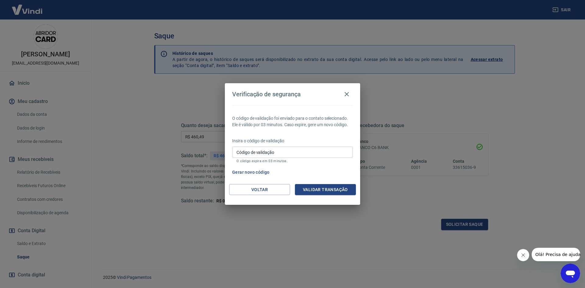 The image size is (585, 288). I want to click on button: Validar transação, so click(325, 189).